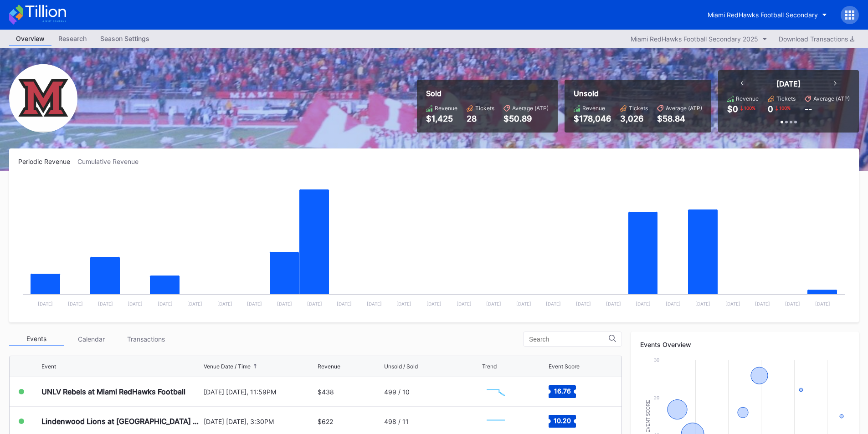  What do you see at coordinates (699, 39) in the screenshot?
I see `button: Miami RedHawks Football Secondary 2025` at bounding box center [699, 39].